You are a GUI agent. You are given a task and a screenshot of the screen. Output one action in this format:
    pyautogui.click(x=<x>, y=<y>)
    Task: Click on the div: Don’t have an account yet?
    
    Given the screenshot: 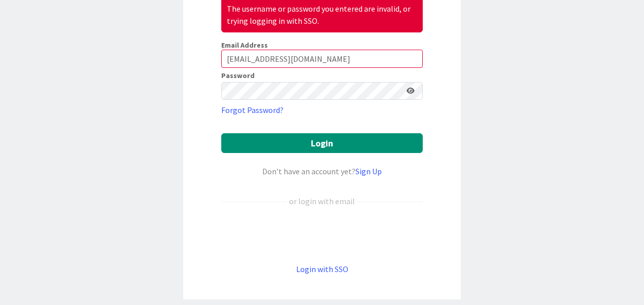 What is the action you would take?
    pyautogui.click(x=322, y=171)
    